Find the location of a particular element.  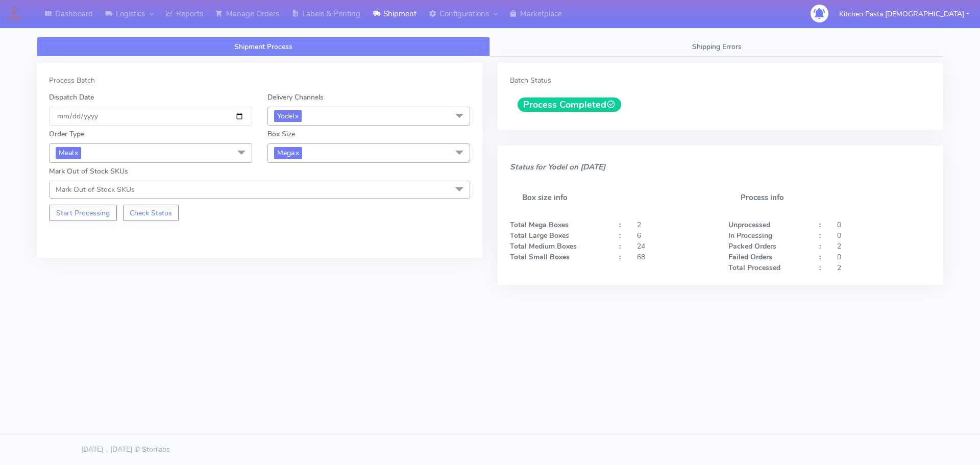

strong: Failed Orders is located at coordinates (750, 257).